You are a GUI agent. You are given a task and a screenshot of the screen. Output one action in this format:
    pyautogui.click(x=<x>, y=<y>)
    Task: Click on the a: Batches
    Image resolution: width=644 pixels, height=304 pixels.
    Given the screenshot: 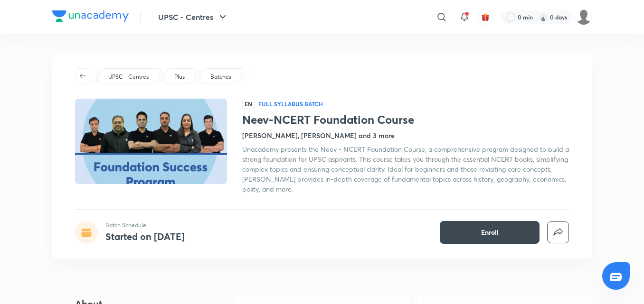 What is the action you would take?
    pyautogui.click(x=221, y=77)
    